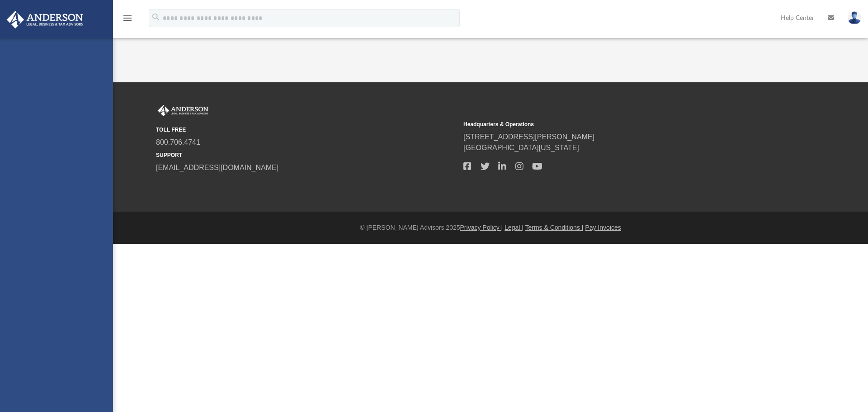 This screenshot has width=868, height=412. Describe the element at coordinates (178, 142) in the screenshot. I see `a: 800.706.4741` at that location.